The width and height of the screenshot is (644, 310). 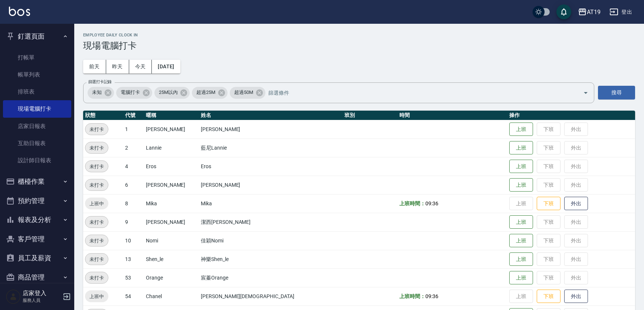 I want to click on button: 昨天, so click(x=118, y=67).